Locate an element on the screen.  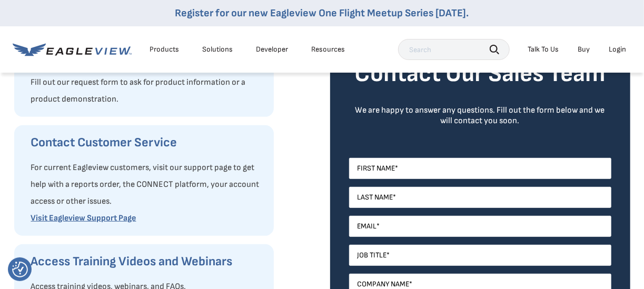
a: Visit Eagleview Support Page is located at coordinates (84, 218).